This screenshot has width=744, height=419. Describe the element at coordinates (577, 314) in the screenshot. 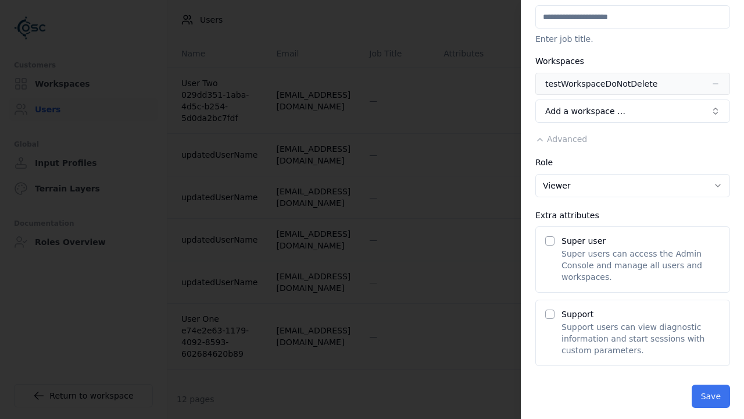

I see `label: Support` at that location.